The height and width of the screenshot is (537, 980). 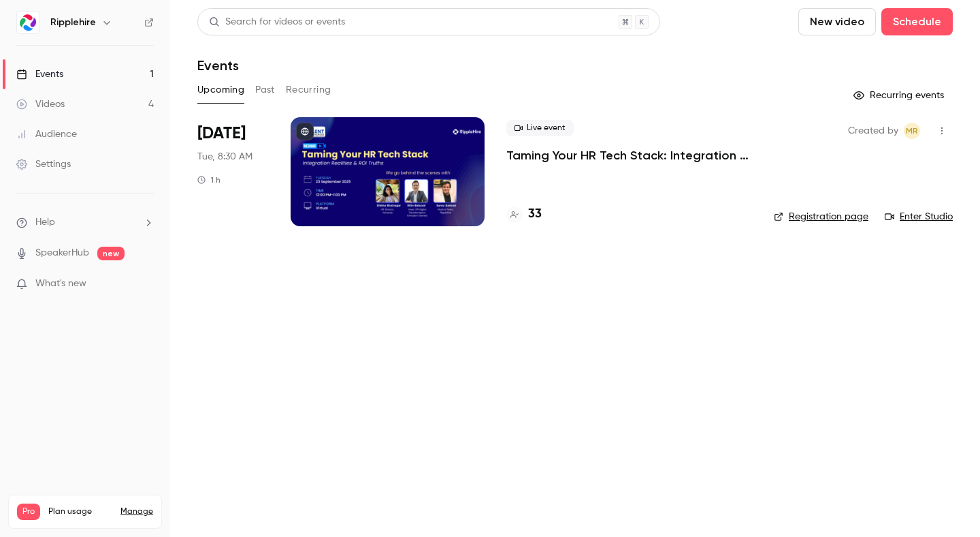 What do you see at coordinates (265, 90) in the screenshot?
I see `button: Past` at bounding box center [265, 90].